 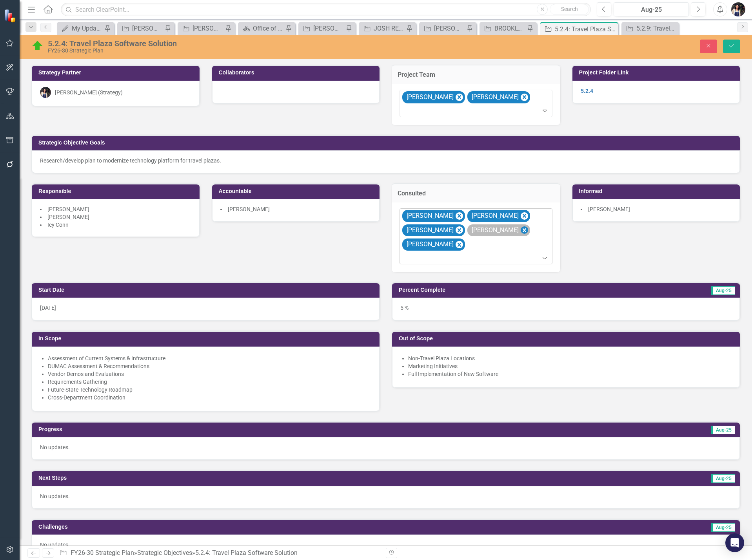 I want to click on li: Requirements Gathering, so click(x=210, y=382).